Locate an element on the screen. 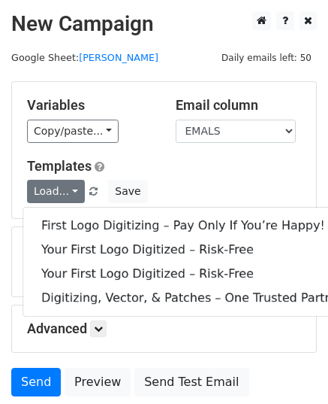 The height and width of the screenshot is (404, 328). a: Load... is located at coordinates (56, 191).